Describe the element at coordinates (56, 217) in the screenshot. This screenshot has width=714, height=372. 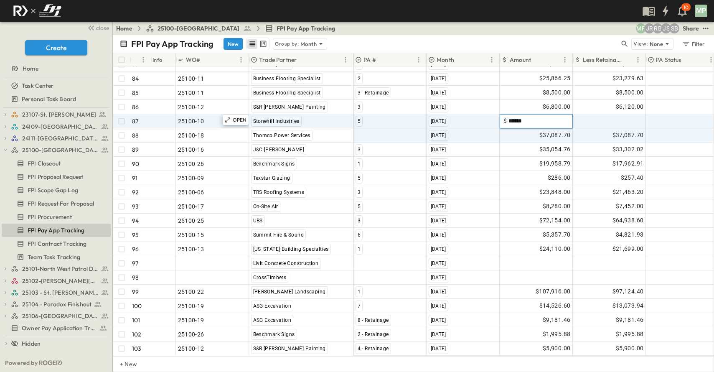
I see `div: FPI Procurementtest` at that location.